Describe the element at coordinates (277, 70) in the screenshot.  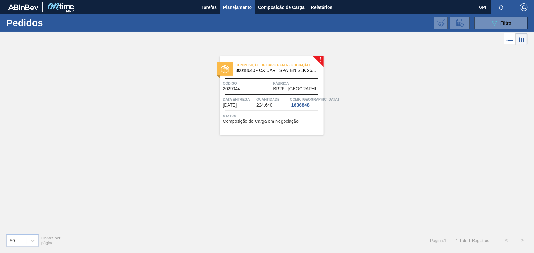
I see `span: 30018640 - CX CART SPATEN SLK 269C8 429 276G` at that location.